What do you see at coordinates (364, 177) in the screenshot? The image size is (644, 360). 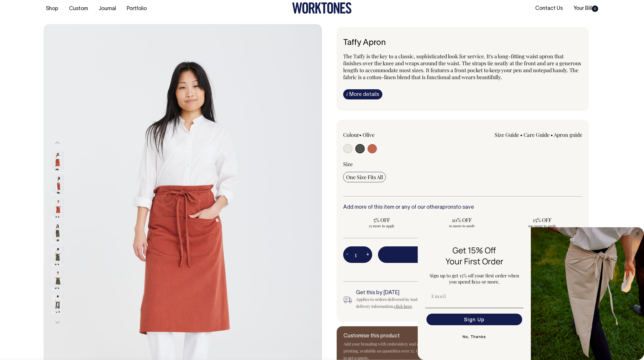 I see `span: One Size Fits All` at bounding box center [364, 177].